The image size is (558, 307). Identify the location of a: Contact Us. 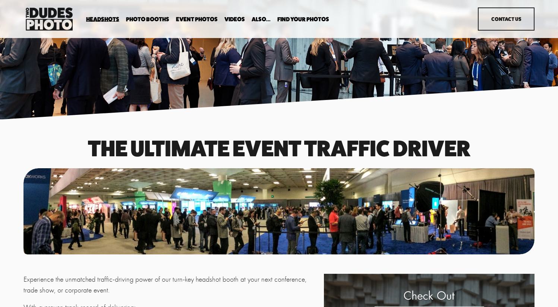
(506, 19).